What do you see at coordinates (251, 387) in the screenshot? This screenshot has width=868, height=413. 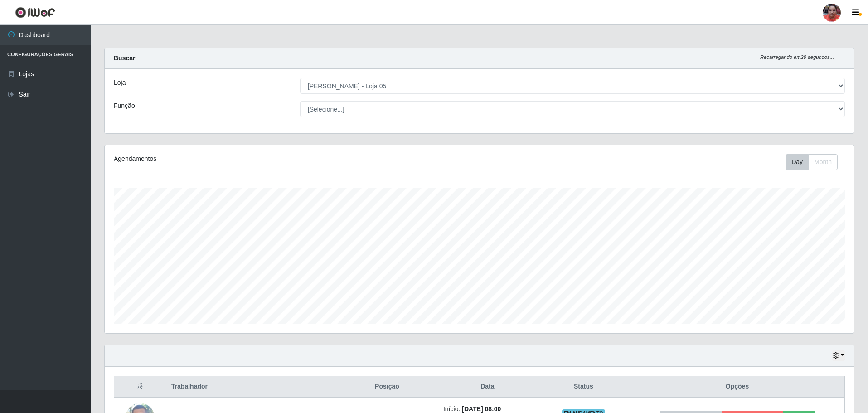 I see `th: Trabalhador` at bounding box center [251, 387].